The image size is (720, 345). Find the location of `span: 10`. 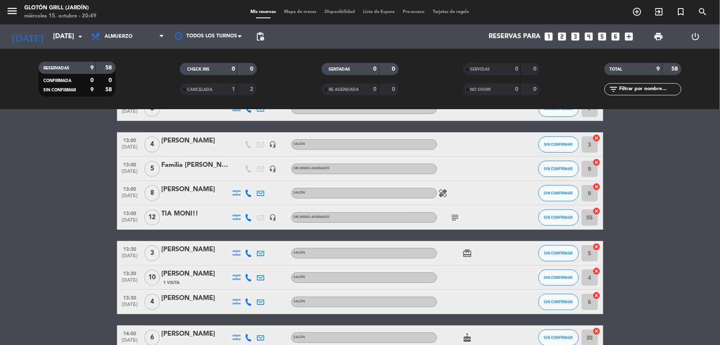

span: 10 is located at coordinates (152, 277).